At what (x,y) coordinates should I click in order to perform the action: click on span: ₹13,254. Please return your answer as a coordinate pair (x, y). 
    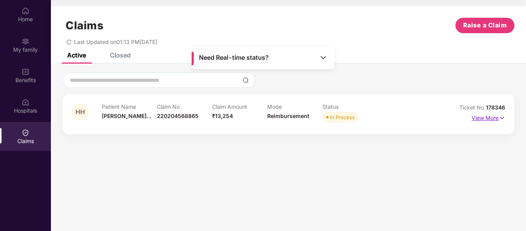
    Looking at the image, I should click on (222, 116).